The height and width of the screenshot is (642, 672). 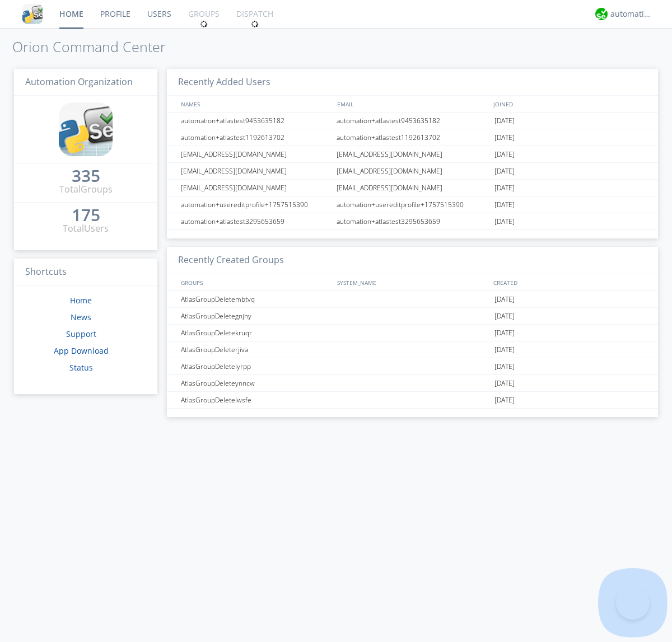 I want to click on div: AtlasGroupDeleterjiva, so click(x=255, y=350).